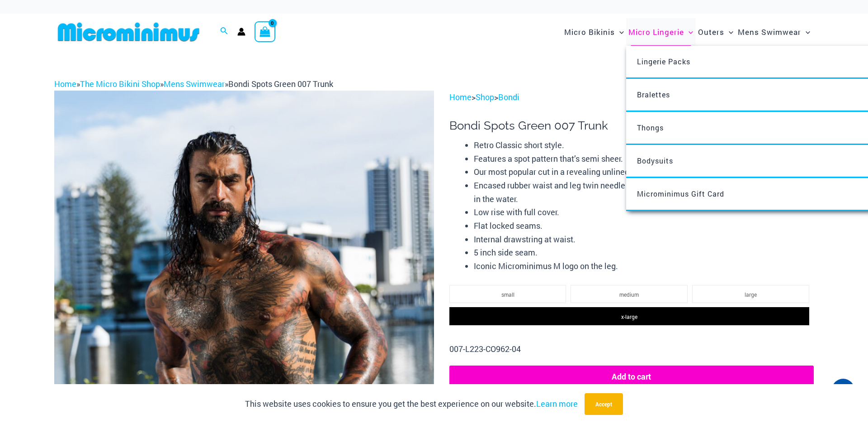  I want to click on li: Low rise with full cover., so click(644, 212).